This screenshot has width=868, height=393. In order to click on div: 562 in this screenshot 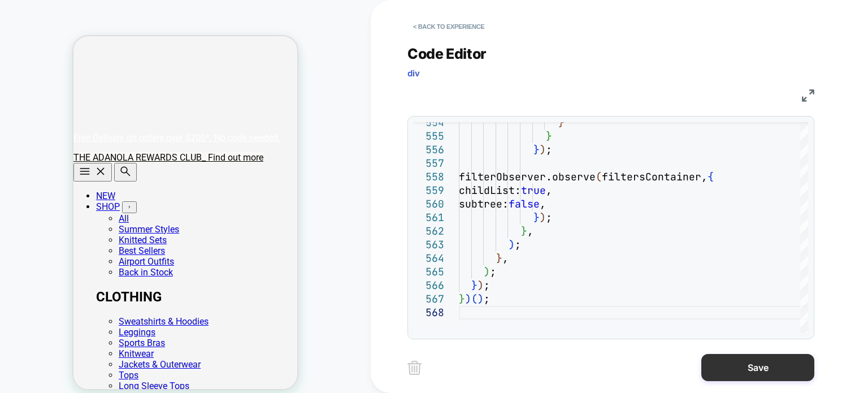, I will do `click(429, 232)`.